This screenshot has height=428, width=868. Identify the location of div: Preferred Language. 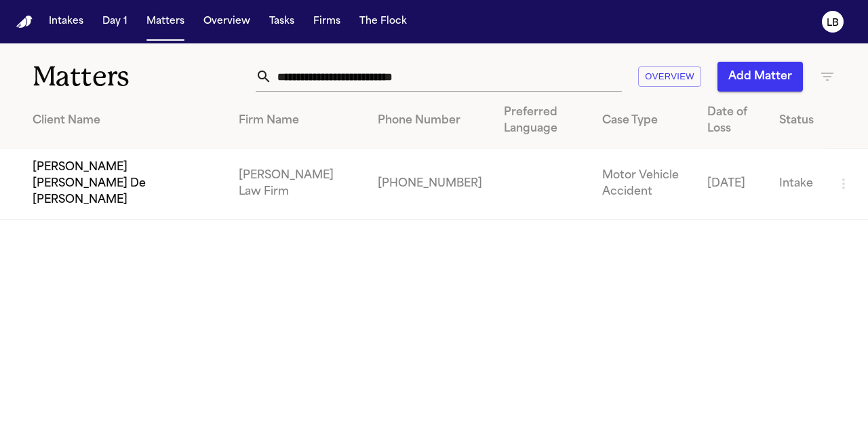
(542, 120).